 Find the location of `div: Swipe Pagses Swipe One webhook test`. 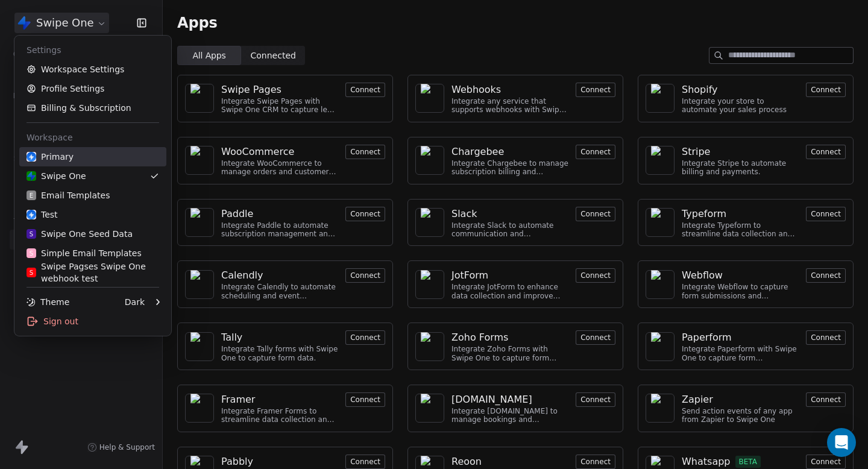

div: Swipe Pagses Swipe One webhook test is located at coordinates (93, 273).